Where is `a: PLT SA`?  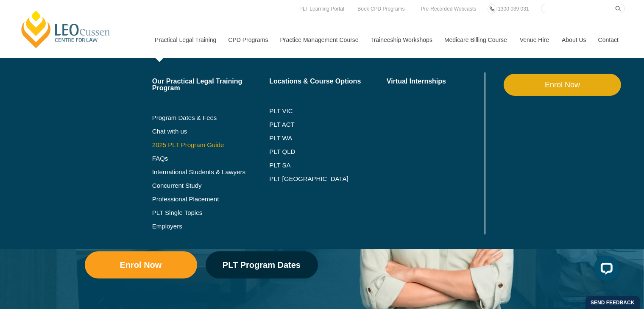 a: PLT SA is located at coordinates (327, 165).